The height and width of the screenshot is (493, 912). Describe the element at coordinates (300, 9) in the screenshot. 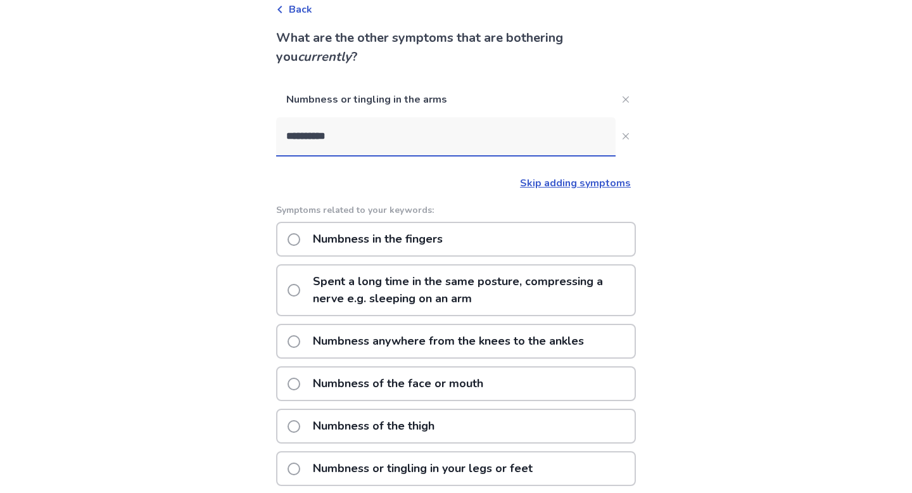

I see `span: Back` at that location.